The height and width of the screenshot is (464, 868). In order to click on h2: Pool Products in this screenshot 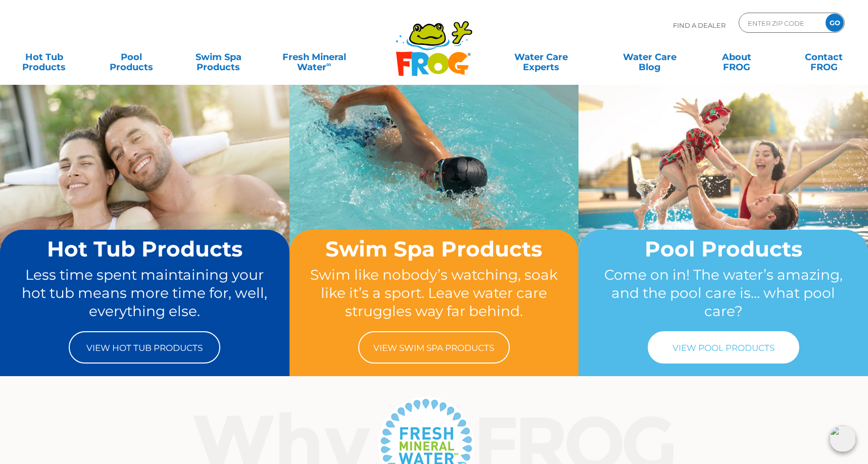, I will do `click(722, 249)`.